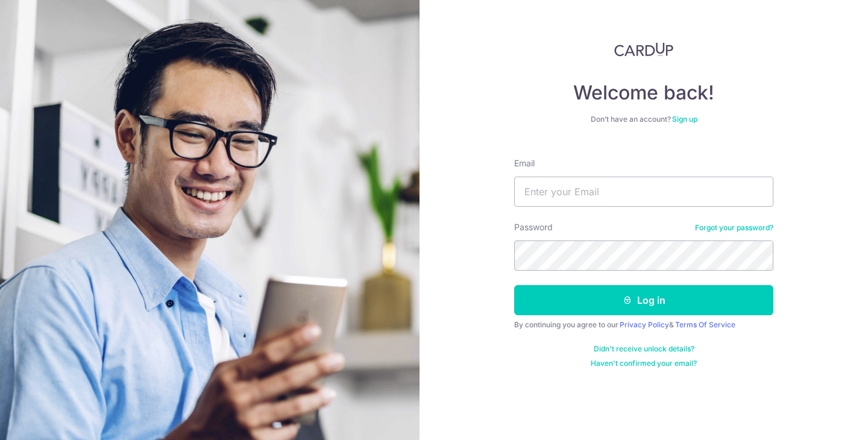 The width and height of the screenshot is (868, 440). What do you see at coordinates (645, 324) in the screenshot?
I see `a: Privacy Policy` at bounding box center [645, 324].